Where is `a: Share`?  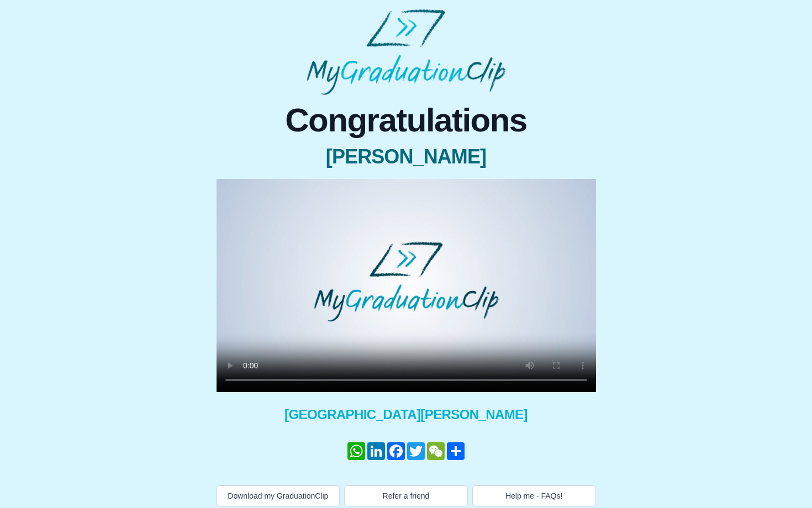
a: Share is located at coordinates (456, 451).